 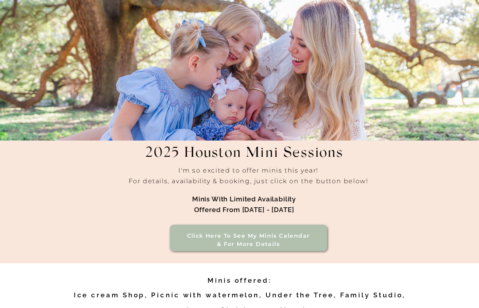 I want to click on h1: 2025 Houston Mini Sessions, so click(x=244, y=158).